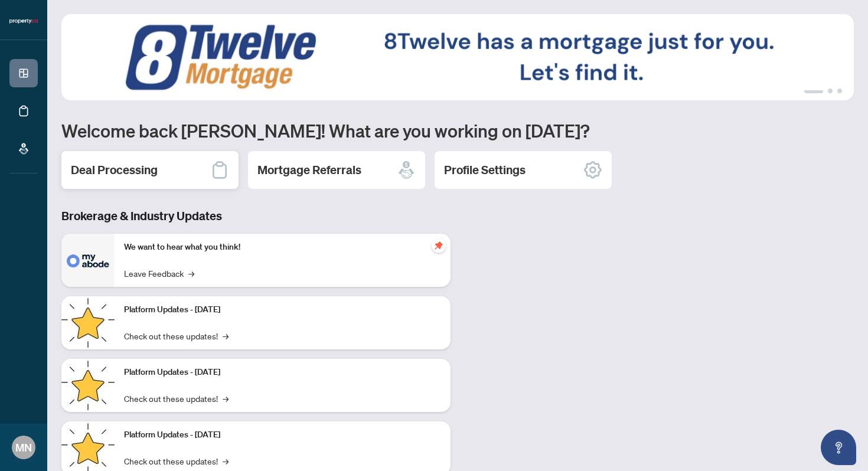  Describe the element at coordinates (23, 448) in the screenshot. I see `span: MN` at that location.